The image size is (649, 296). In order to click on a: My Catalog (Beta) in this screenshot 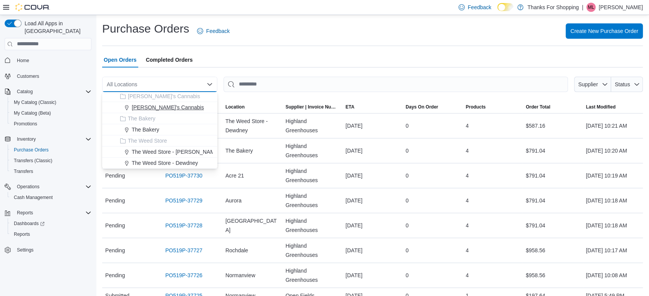, I will do `click(32, 113)`.